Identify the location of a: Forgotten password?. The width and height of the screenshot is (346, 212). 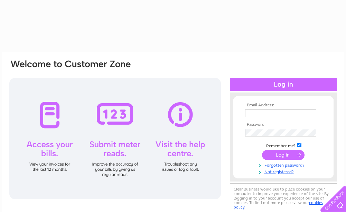
(284, 164).